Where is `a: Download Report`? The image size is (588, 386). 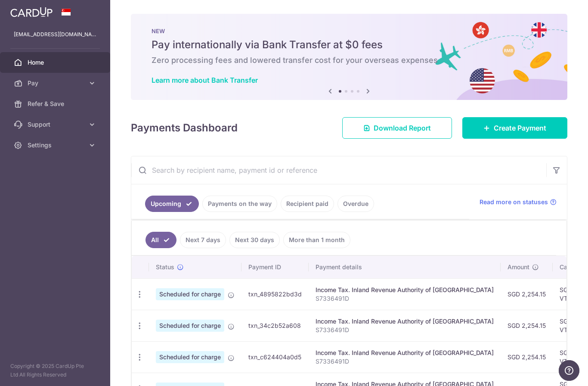
a: Download Report is located at coordinates (397, 128).